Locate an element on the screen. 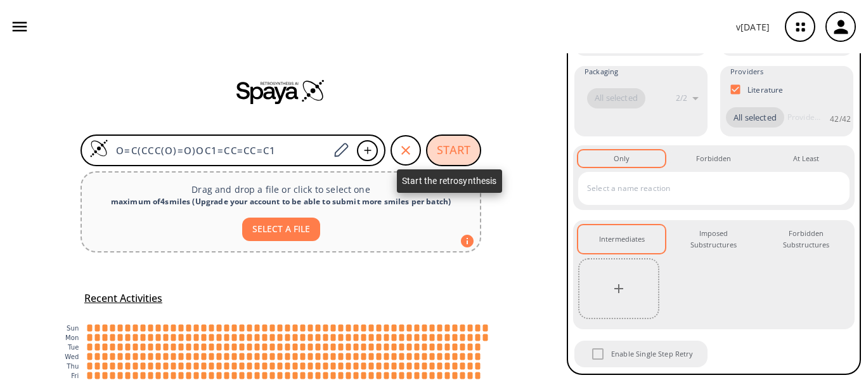 Image resolution: width=866 pixels, height=380 pixels. text: Mon is located at coordinates (72, 337).